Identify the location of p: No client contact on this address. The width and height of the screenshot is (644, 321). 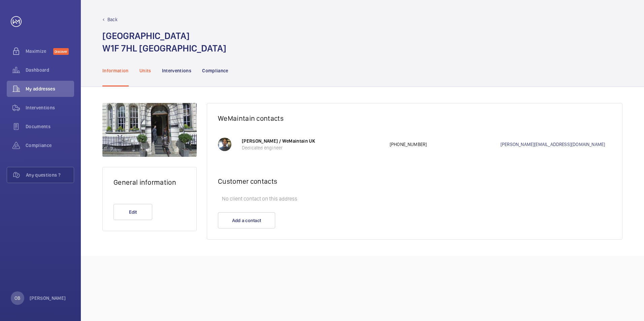
(415, 199).